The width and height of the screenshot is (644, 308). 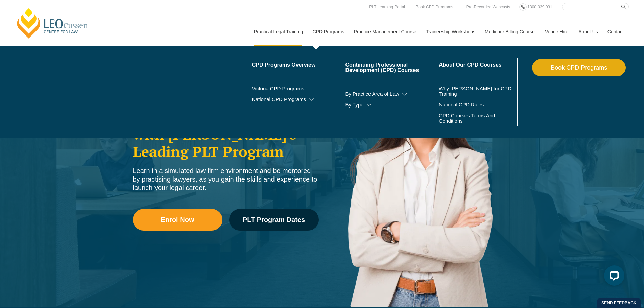 I want to click on a: Medicare Billing Course, so click(x=510, y=32).